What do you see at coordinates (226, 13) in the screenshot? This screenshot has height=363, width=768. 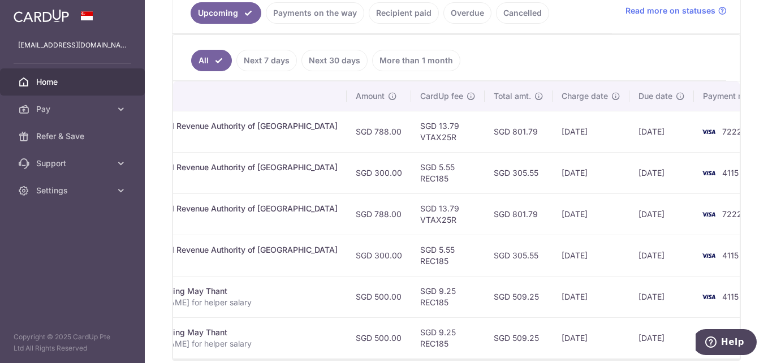 I see `a: Upcoming` at bounding box center [226, 13].